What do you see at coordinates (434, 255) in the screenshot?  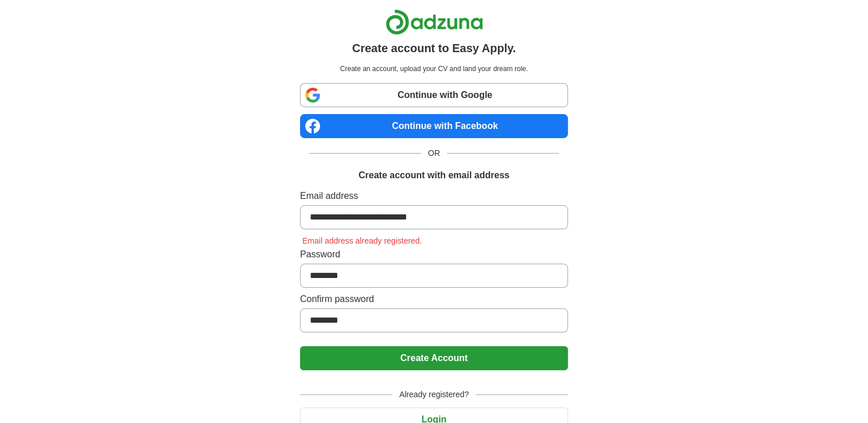 I see `label: Password` at bounding box center [434, 255].